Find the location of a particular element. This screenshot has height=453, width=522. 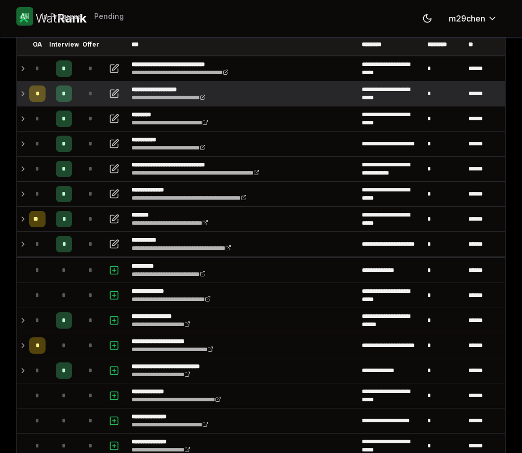

span: Rank is located at coordinates (72, 18).